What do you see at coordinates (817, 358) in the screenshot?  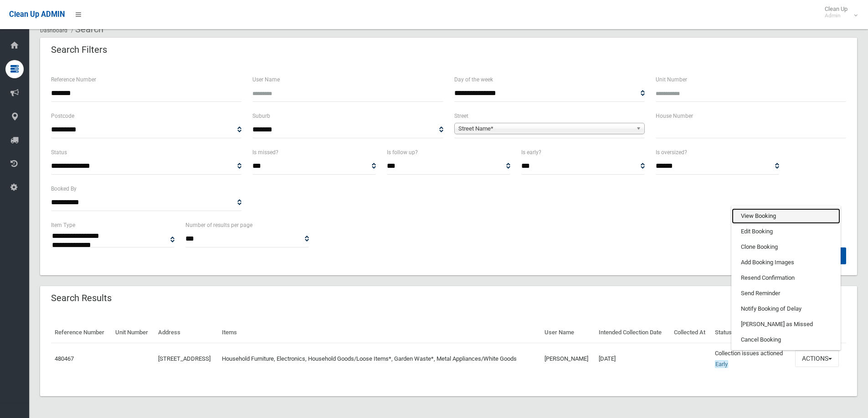 I see `button: Actions` at bounding box center [817, 358].